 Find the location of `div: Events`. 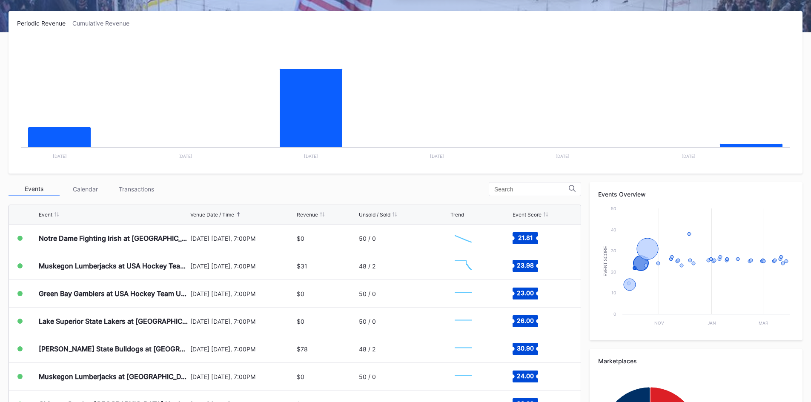

div: Events is located at coordinates (34, 189).